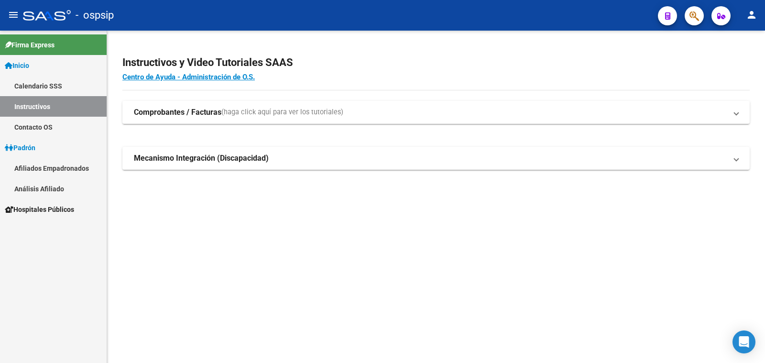 Image resolution: width=765 pixels, height=363 pixels. Describe the element at coordinates (436, 63) in the screenshot. I see `h2: Instructivos y Video Tutoriales SAAS` at that location.